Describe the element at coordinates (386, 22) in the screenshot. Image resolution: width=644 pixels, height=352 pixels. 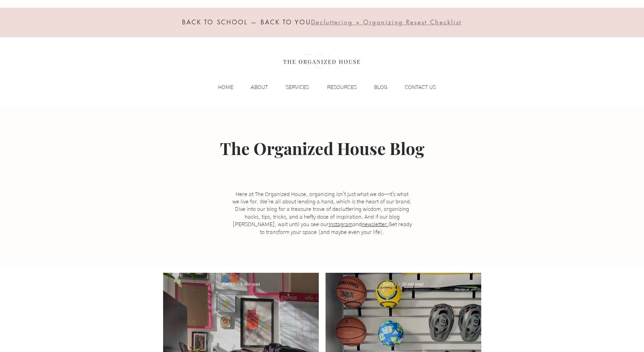
I see `span: Decluttering + Organizing Resest Checklist` at that location.